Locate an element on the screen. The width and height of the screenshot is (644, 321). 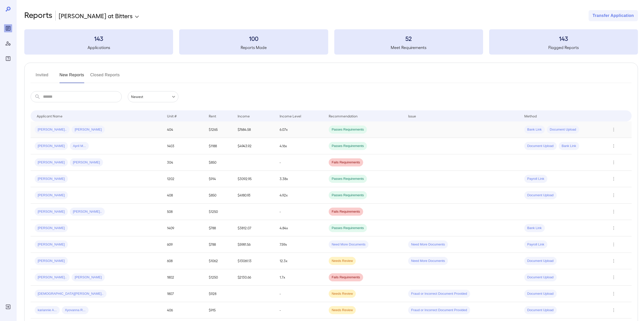
td: $4943.92 is located at coordinates (254, 146).